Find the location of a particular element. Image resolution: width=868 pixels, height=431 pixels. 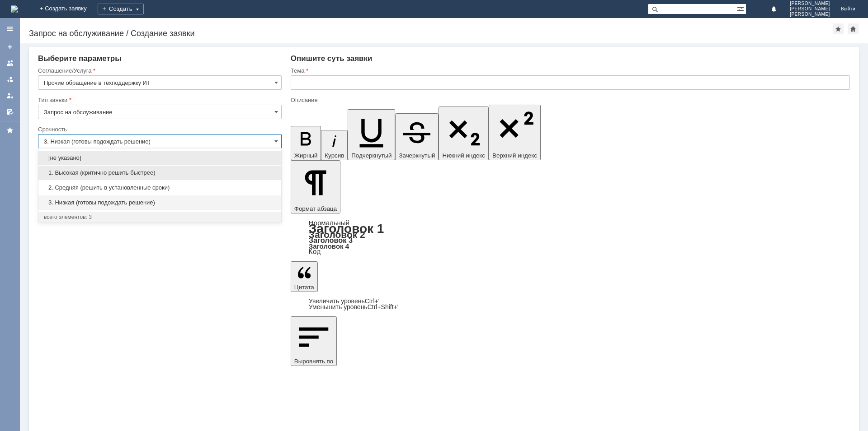

div: всего элементов: 3 is located at coordinates (159, 217).